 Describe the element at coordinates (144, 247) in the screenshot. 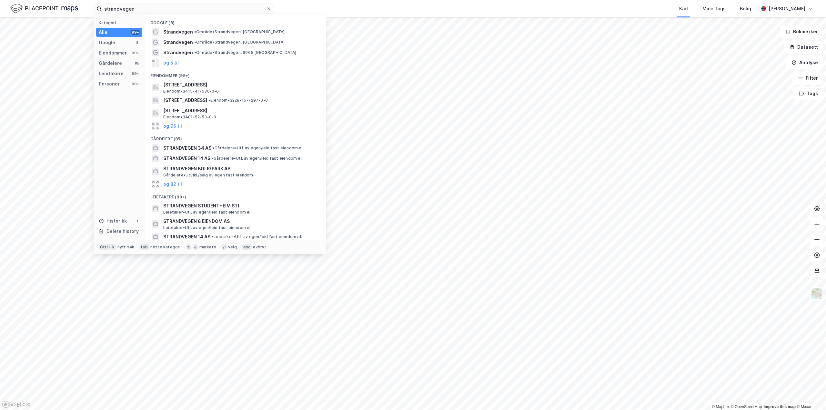

I see `div: tab` at that location.